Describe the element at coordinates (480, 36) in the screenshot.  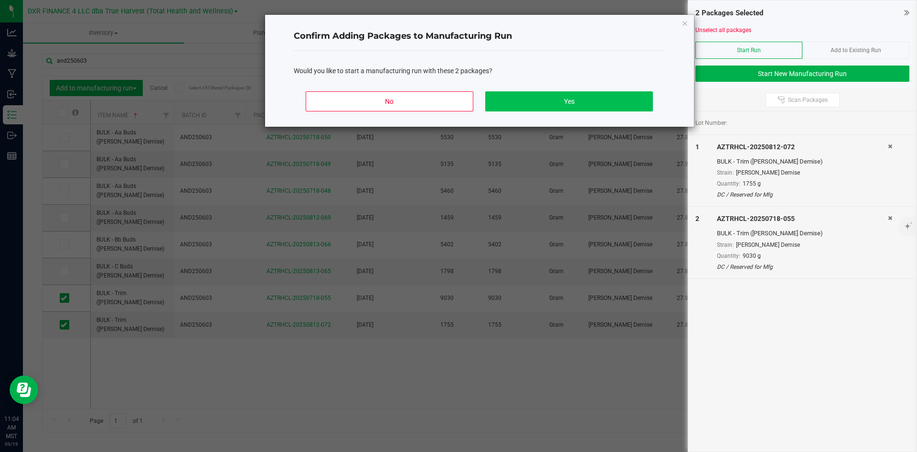
I see `h4: Confirm Adding Packages to Manufacturing Run` at that location.